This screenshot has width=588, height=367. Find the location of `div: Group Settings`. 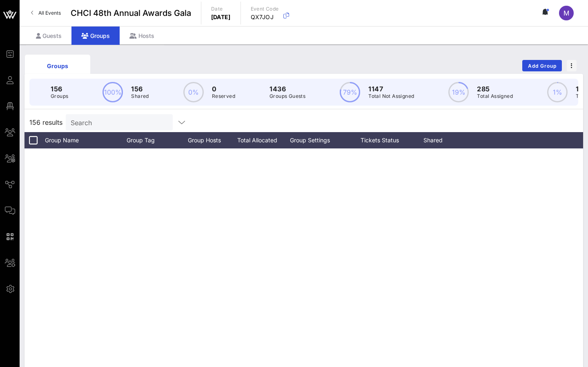

div: Group Settings is located at coordinates (318, 140).